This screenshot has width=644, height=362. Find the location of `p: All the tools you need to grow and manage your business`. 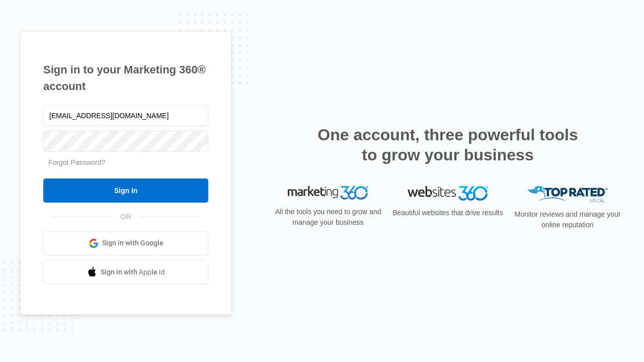

p: All the tools you need to grow and manage your business is located at coordinates (328, 217).